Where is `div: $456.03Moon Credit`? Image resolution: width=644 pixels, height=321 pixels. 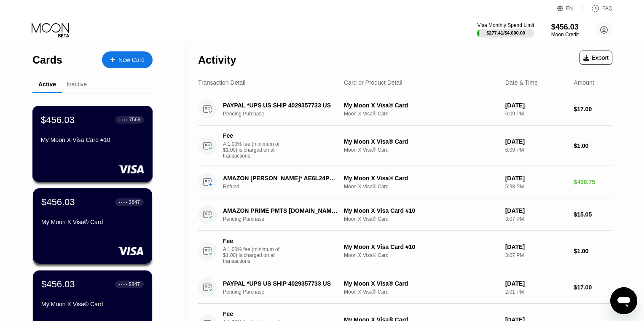 div: $456.03Moon Credit is located at coordinates (565, 30).